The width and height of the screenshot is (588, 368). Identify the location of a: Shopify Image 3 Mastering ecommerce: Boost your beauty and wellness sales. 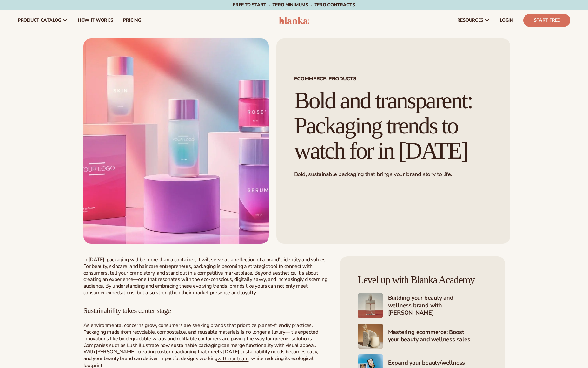
(422, 336).